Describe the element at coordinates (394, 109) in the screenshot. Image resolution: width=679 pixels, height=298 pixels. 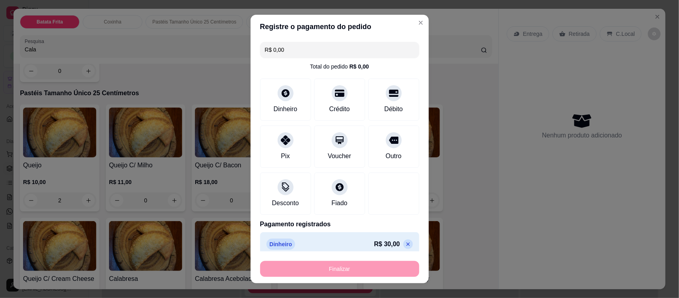
I see `div: Débito` at that location.